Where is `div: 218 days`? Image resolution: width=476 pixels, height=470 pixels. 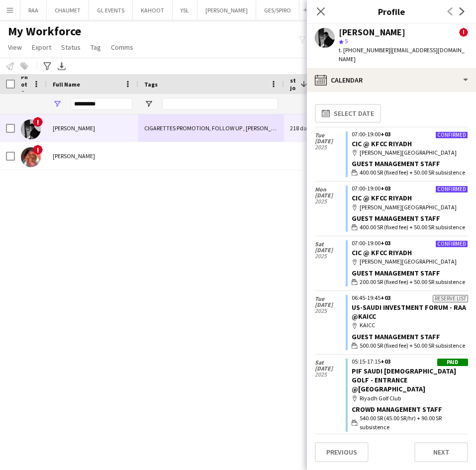
div: 218 days is located at coordinates (305, 128).